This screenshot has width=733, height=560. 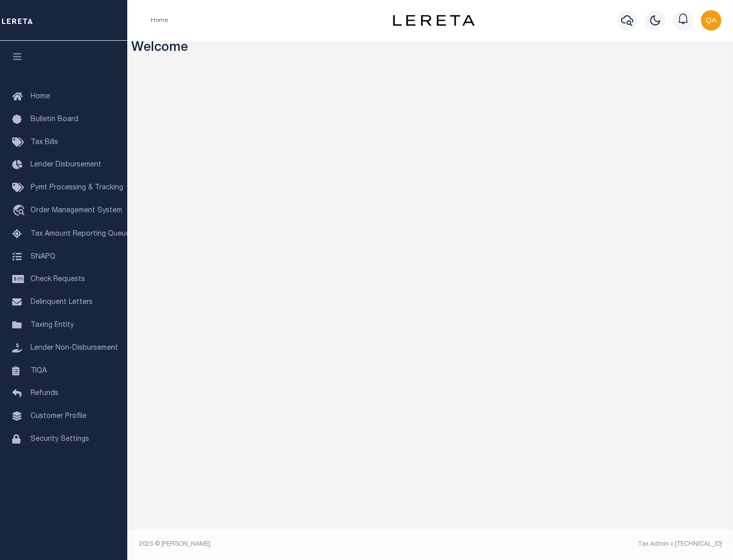 What do you see at coordinates (41, 96) in the screenshot?
I see `span: Home` at bounding box center [41, 96].